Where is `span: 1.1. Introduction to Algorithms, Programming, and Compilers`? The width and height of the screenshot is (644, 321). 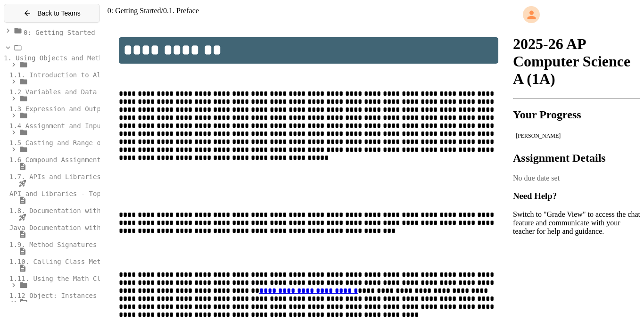
span: 1.1. Introduction to Algorithms, Programming, and Compilers is located at coordinates (126, 75).